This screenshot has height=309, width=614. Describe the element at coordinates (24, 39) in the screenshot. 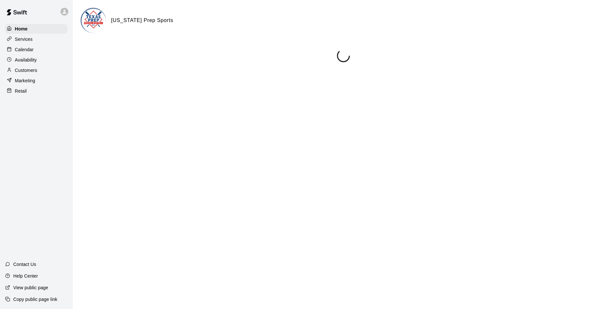

I see `p: Services` at that location.